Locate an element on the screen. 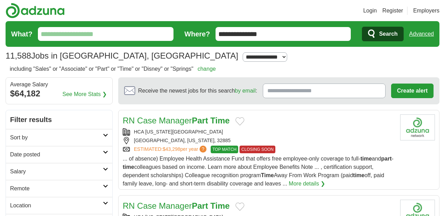 The height and width of the screenshot is (216, 445). span: Receive the newest jobs for this search : is located at coordinates (197, 91).